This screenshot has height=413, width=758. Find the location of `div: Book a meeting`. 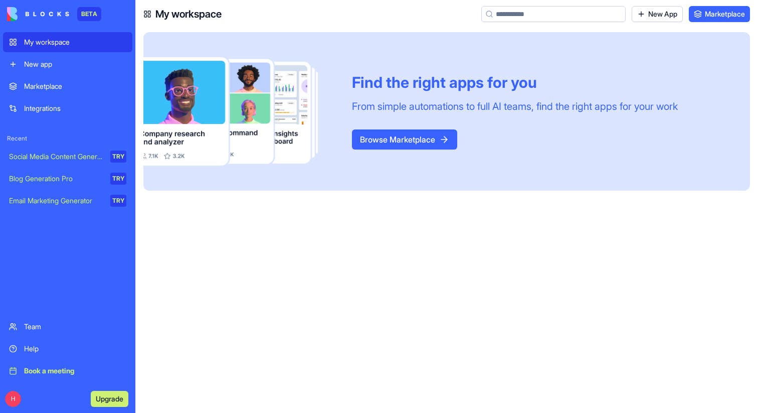

div: Book a meeting is located at coordinates (75, 371).